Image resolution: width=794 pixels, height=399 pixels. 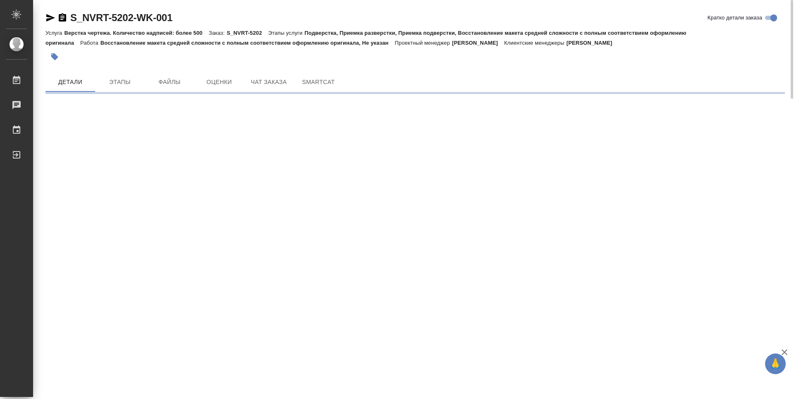 I want to click on p: Подверстка, Приемка разверстки, Приемка подверстки, Восстановление макета средней сложности с пол..., so click(x=366, y=38).